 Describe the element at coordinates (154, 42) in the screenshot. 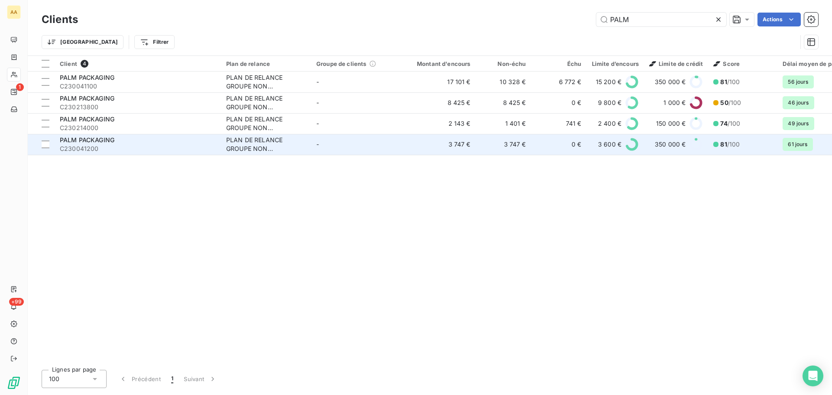

I see `button: Filtrer` at that location.